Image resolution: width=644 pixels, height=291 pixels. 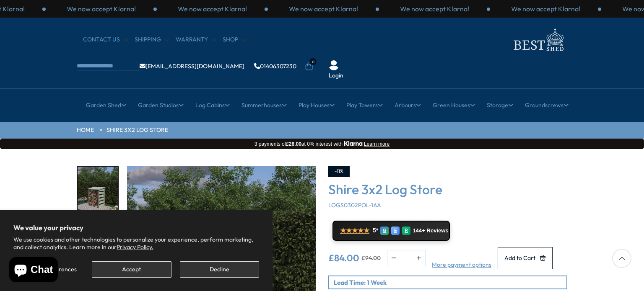 What do you see at coordinates (448, 189) in the screenshot?
I see `h3: Shire 3x2 Log Store` at bounding box center [448, 189].